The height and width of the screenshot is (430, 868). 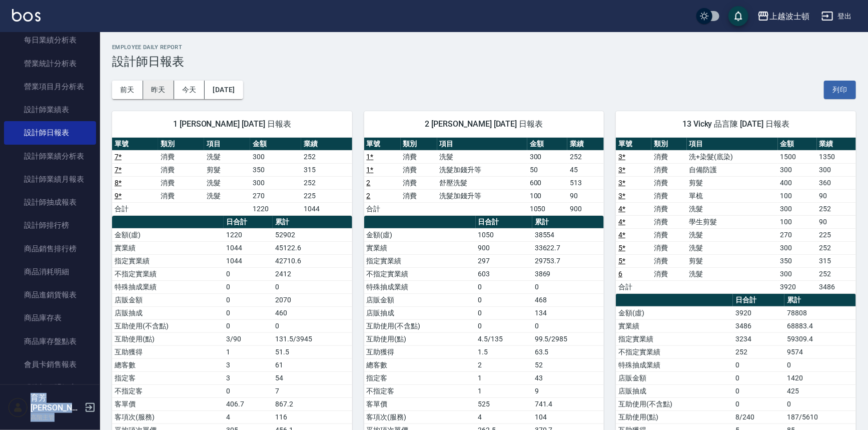 What do you see at coordinates (797, 273) in the screenshot?
I see `td: 300` at bounding box center [797, 273].